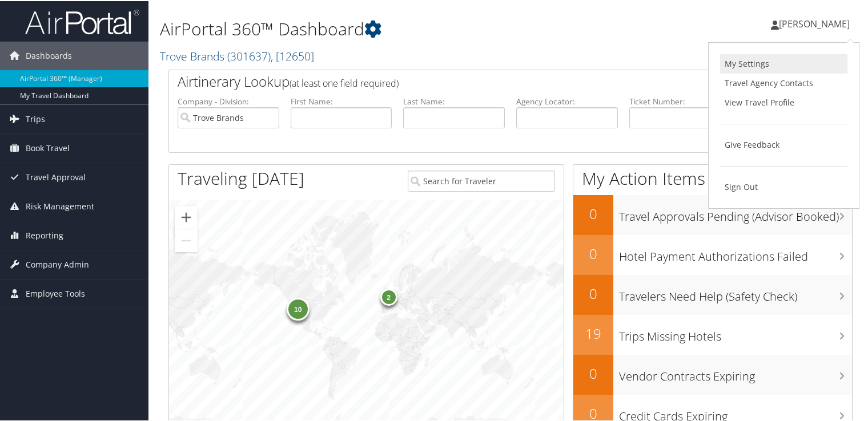 This screenshot has width=868, height=421. I want to click on a: Travel Agency Contacts, so click(783, 82).